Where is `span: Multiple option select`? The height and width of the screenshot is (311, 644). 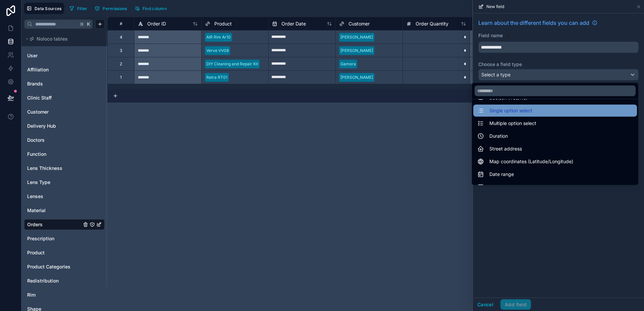 span: Multiple option select is located at coordinates (513, 123).